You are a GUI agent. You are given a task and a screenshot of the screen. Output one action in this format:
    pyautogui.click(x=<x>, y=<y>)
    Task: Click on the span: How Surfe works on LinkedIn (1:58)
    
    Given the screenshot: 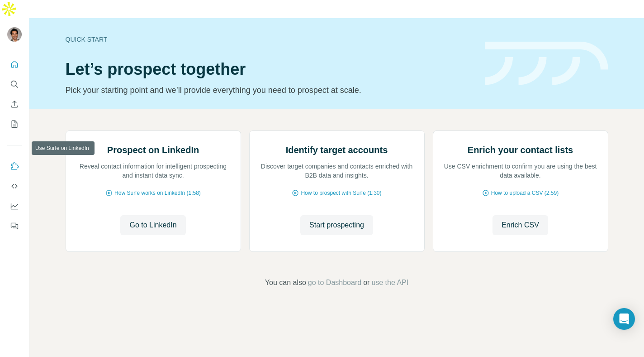 What is the action you would take?
    pyautogui.click(x=157, y=193)
    